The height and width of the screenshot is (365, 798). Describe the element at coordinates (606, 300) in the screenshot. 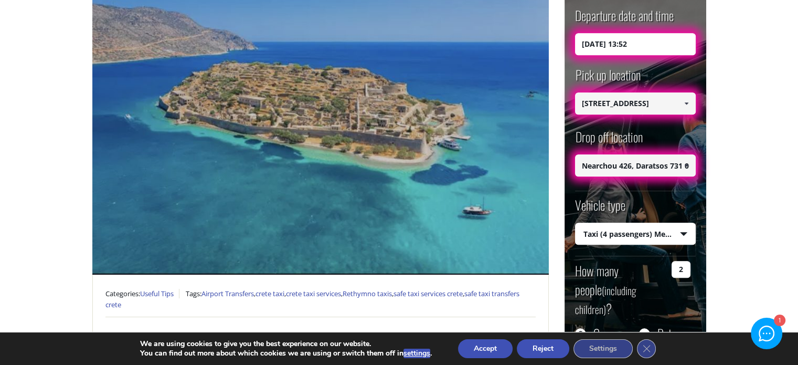

I see `small: (including children)` at that location.